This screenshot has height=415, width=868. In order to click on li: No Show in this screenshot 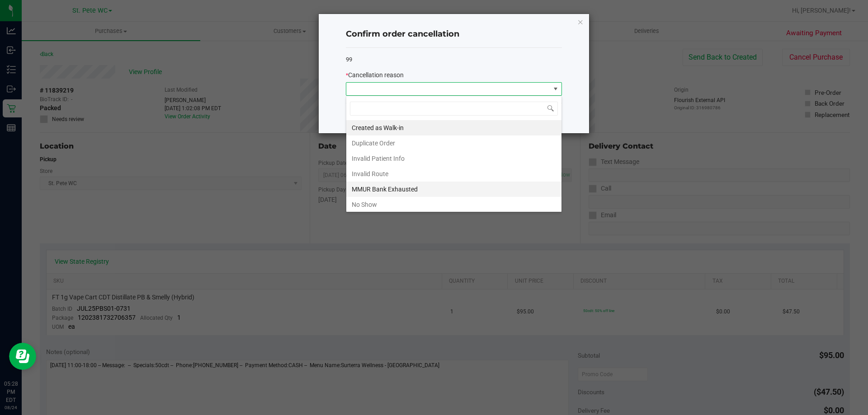, I will do `click(454, 205)`.